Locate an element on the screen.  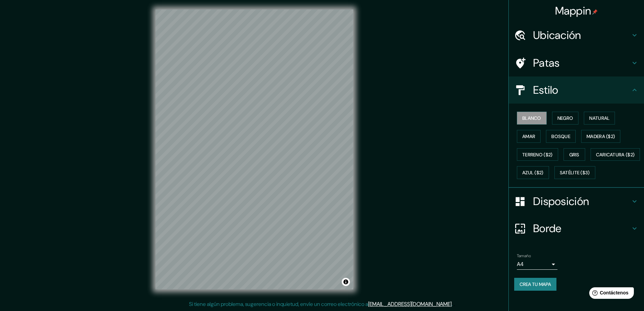
button: Terreno ($2) is located at coordinates (537, 154).